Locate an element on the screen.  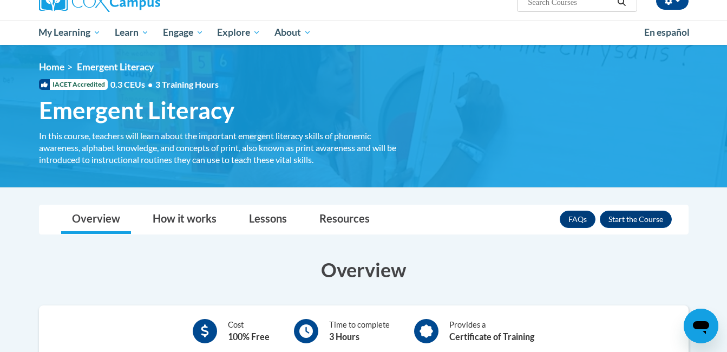
span: My Learning is located at coordinates (69, 32).